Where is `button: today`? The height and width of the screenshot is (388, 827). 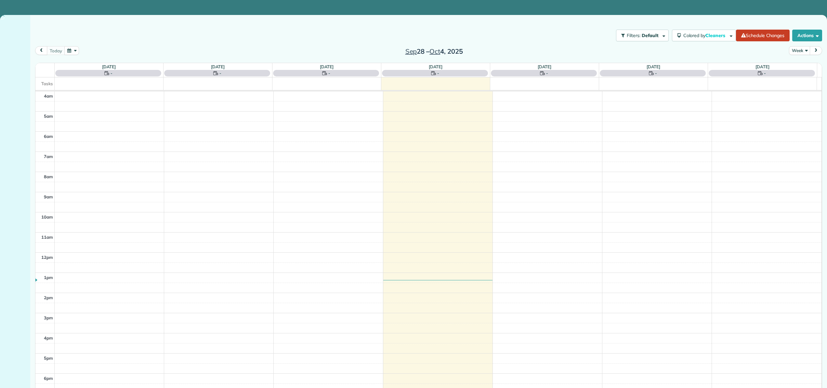
button: today is located at coordinates (56, 50).